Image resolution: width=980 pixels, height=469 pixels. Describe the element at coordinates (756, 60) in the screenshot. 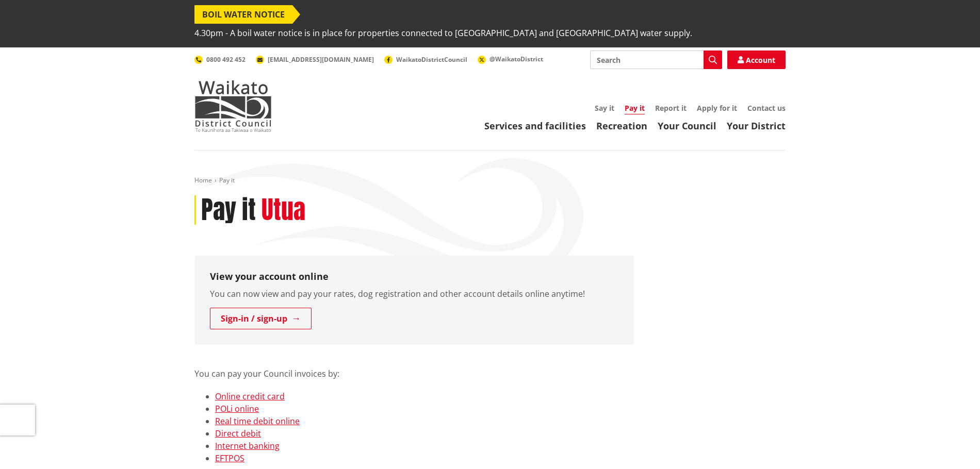

I see `a: Account` at that location.